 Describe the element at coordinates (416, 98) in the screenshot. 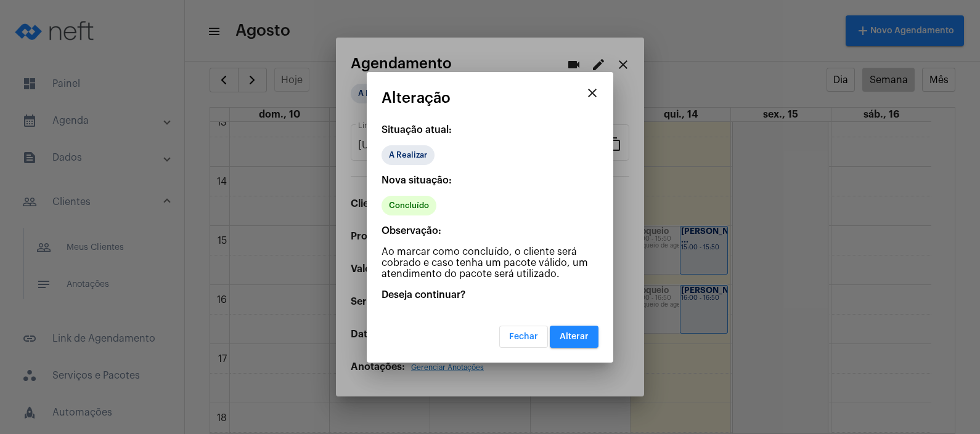

I see `span: Alteração` at that location.